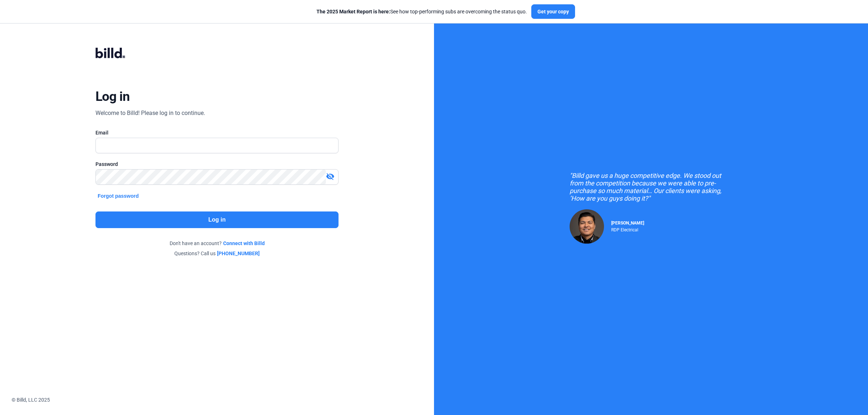 Image resolution: width=868 pixels, height=415 pixels. Describe the element at coordinates (651, 187) in the screenshot. I see `div: "Billd gave us a huge competitive edge. We stood out from the competition because we were able to...` at that location.